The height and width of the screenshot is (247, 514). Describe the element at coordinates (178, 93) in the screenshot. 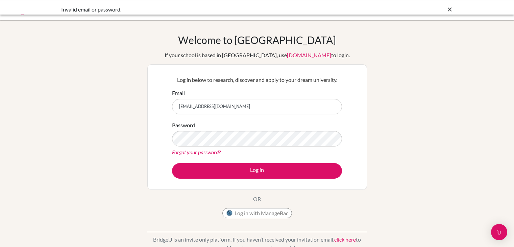

I see `label: Email` at that location.